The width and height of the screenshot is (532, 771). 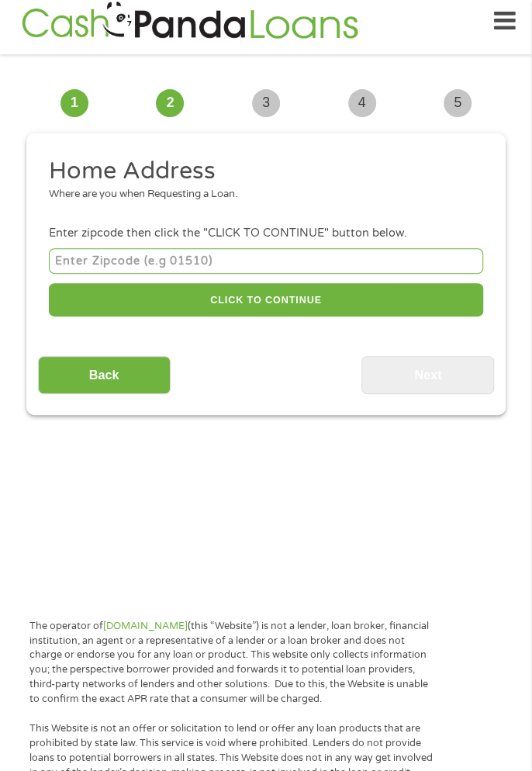 I want to click on input: Back, so click(x=104, y=375).